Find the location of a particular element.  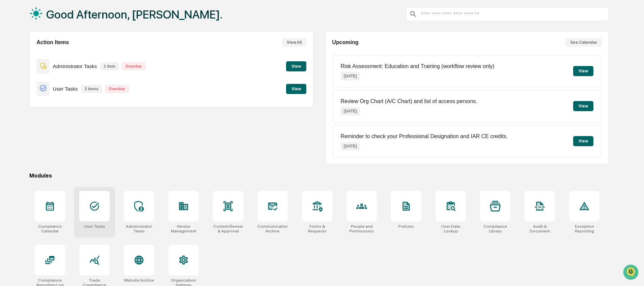

div: Exception Reporting is located at coordinates (584, 229).